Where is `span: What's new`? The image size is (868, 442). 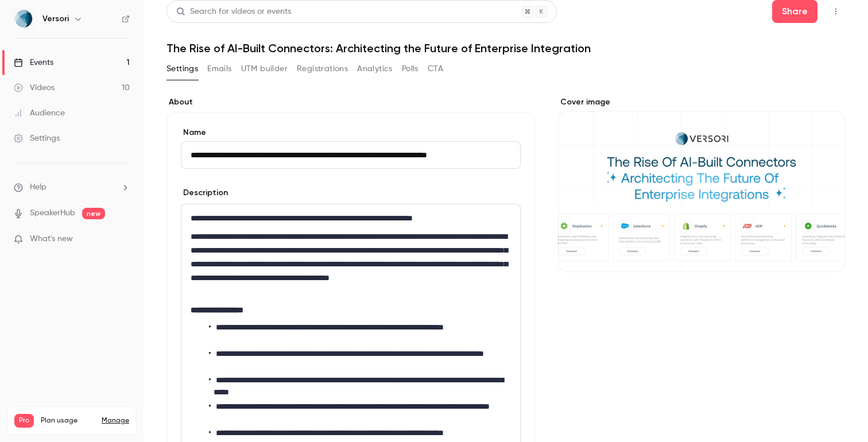
span: What's new is located at coordinates (51, 239).